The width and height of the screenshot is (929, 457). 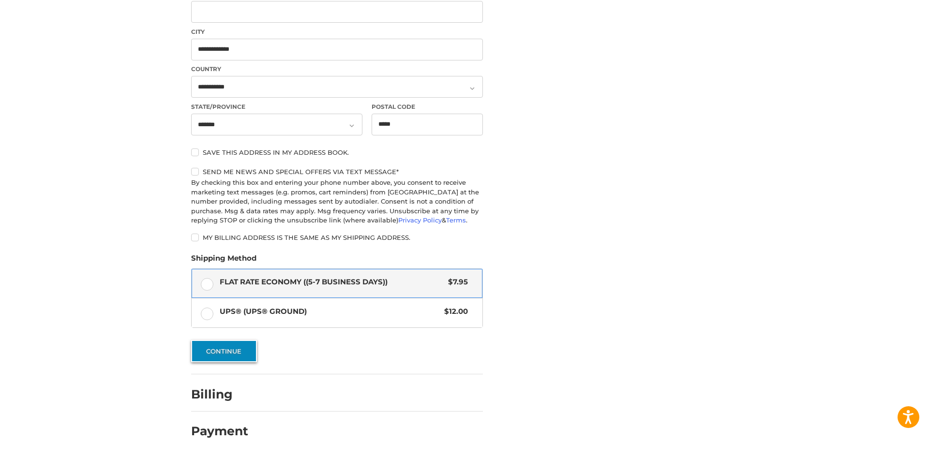 I want to click on label: Postal Code, so click(x=427, y=107).